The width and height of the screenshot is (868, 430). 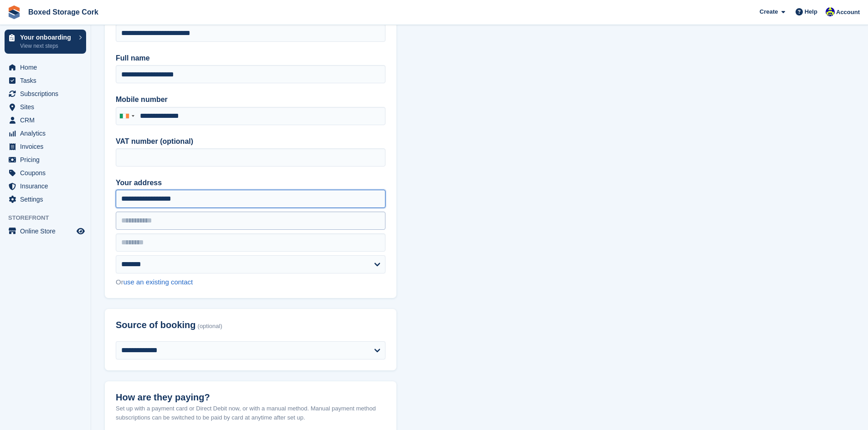 What do you see at coordinates (250, 183) in the screenshot?
I see `label: Your address` at bounding box center [250, 183].